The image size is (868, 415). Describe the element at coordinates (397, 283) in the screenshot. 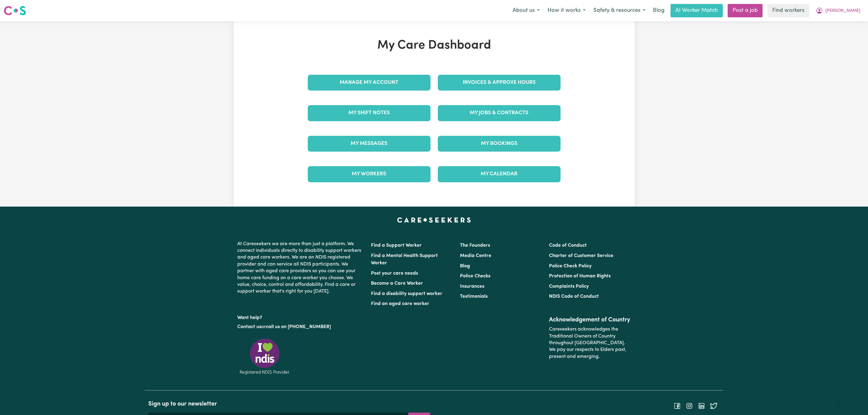

I see `a: Become a Care Worker` at that location.